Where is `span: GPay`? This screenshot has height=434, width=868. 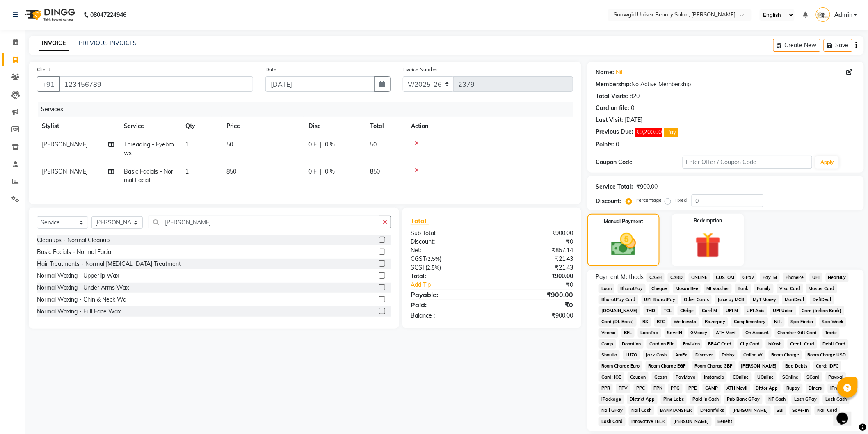 span: GPay is located at coordinates (748, 278).